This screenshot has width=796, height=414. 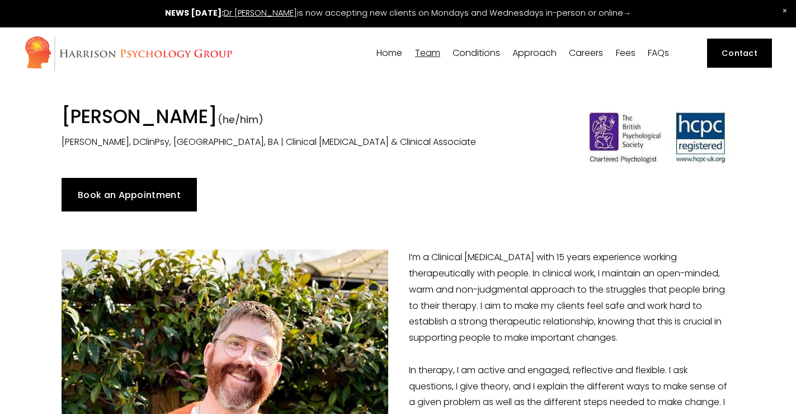 What do you see at coordinates (534, 53) in the screenshot?
I see `span: Approach` at bounding box center [534, 53].